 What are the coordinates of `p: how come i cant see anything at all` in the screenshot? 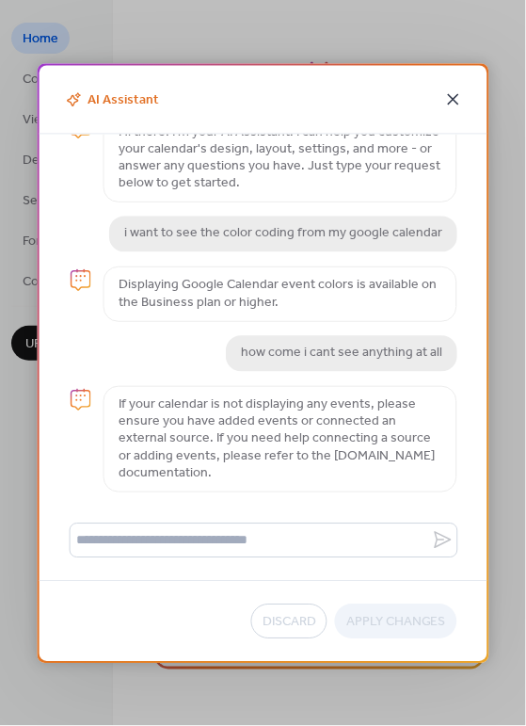 It's located at (342, 354).